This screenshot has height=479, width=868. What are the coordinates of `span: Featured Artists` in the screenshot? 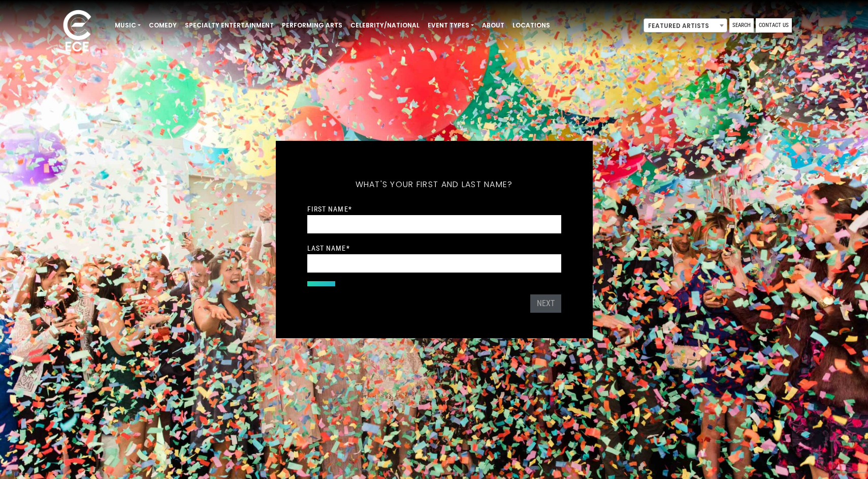 It's located at (685, 26).